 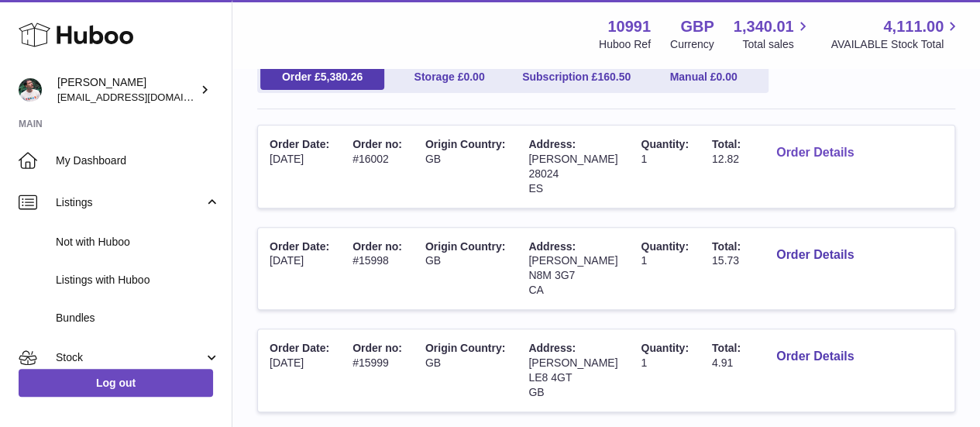 I want to click on a: Manual £0.00, so click(x=703, y=77).